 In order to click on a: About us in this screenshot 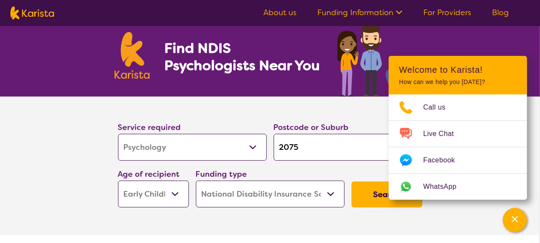, I will do `click(280, 13)`.